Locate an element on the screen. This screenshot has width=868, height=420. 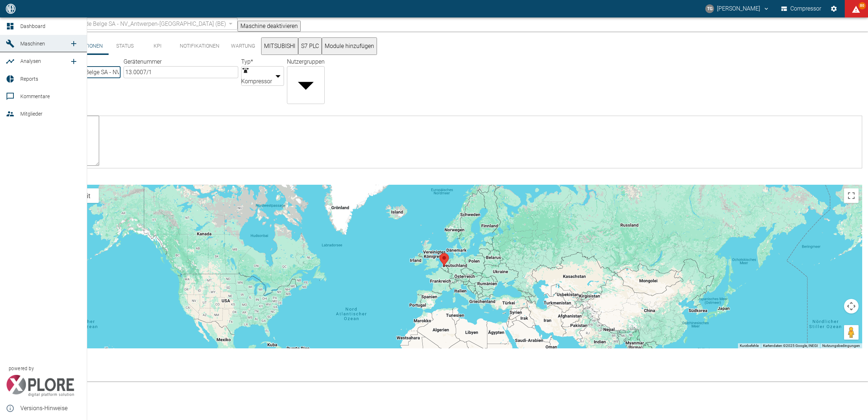
input: Gerätenummer is located at coordinates (181, 72).